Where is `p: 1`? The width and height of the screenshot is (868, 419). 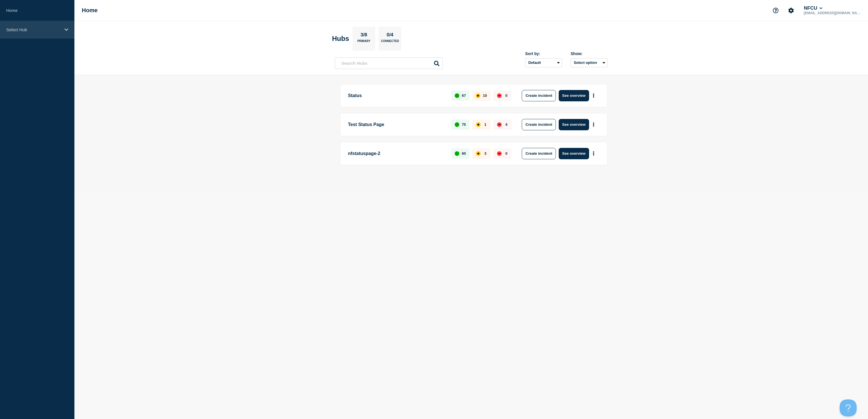 p: 1 is located at coordinates (486, 125).